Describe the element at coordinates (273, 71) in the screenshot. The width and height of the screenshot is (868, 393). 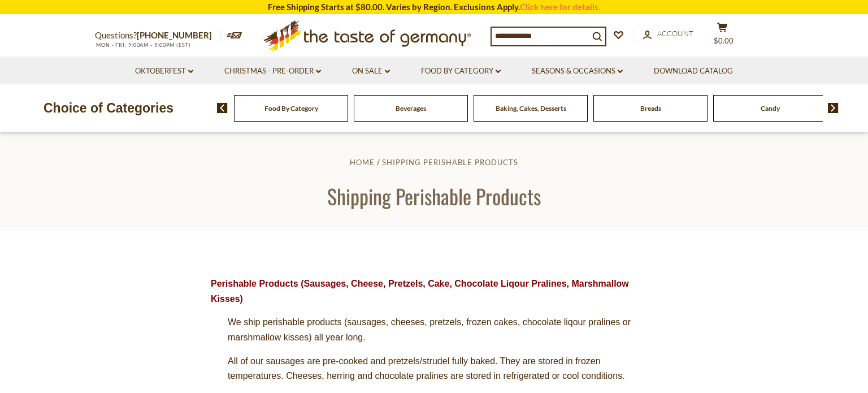
I see `a: Christmas - PRE-ORDER` at that location.